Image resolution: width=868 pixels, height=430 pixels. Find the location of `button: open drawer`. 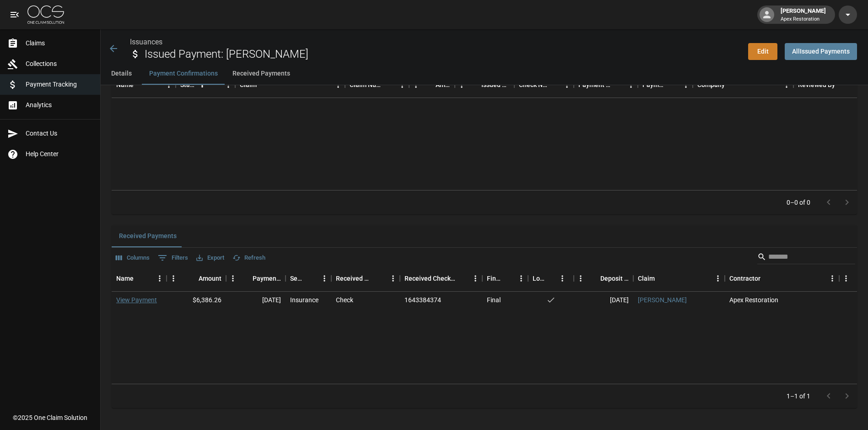

button: open drawer is located at coordinates (15, 15).